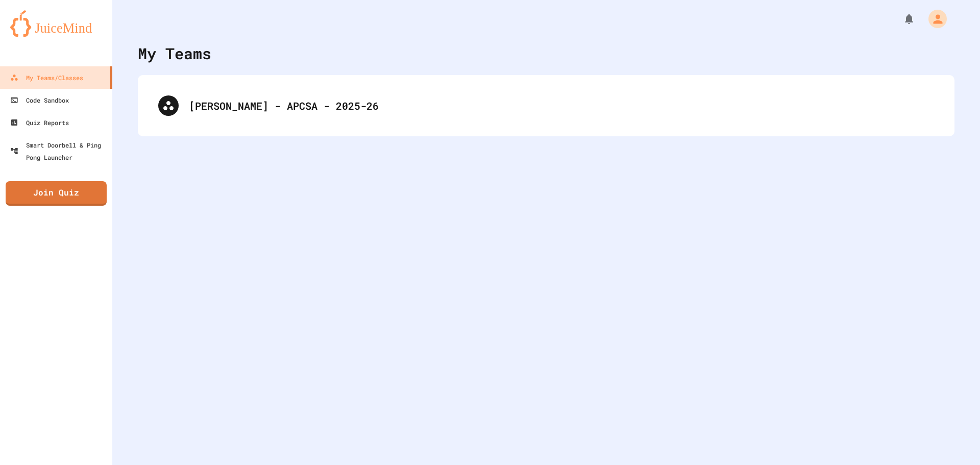  I want to click on div: Quiz Reports, so click(40, 122).